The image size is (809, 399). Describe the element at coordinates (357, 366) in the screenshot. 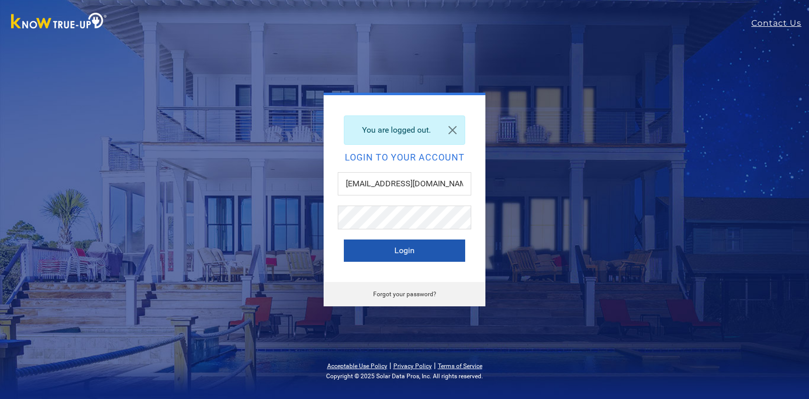

I see `a: Acceptable Use Policy` at that location.